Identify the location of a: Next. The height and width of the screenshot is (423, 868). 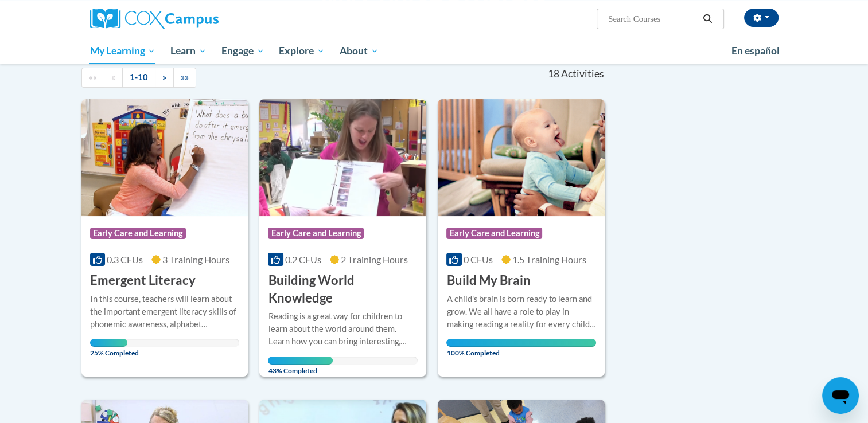
(164, 77).